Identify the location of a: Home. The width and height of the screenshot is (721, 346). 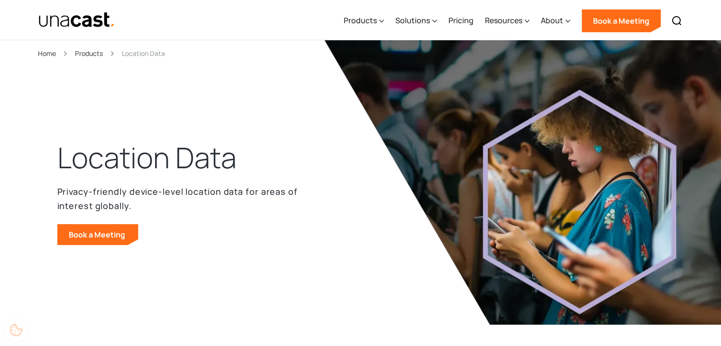
(47, 53).